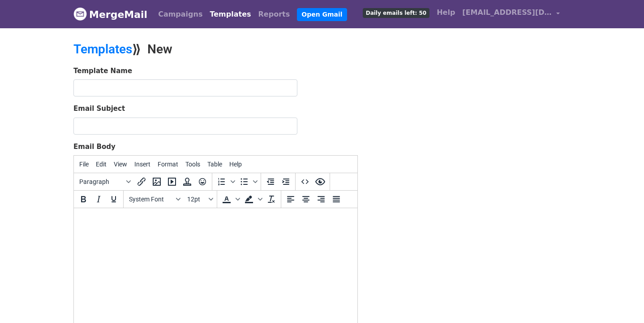 The image size is (644, 323). Describe the element at coordinates (101, 182) in the screenshot. I see `span: Paragraph` at that location.